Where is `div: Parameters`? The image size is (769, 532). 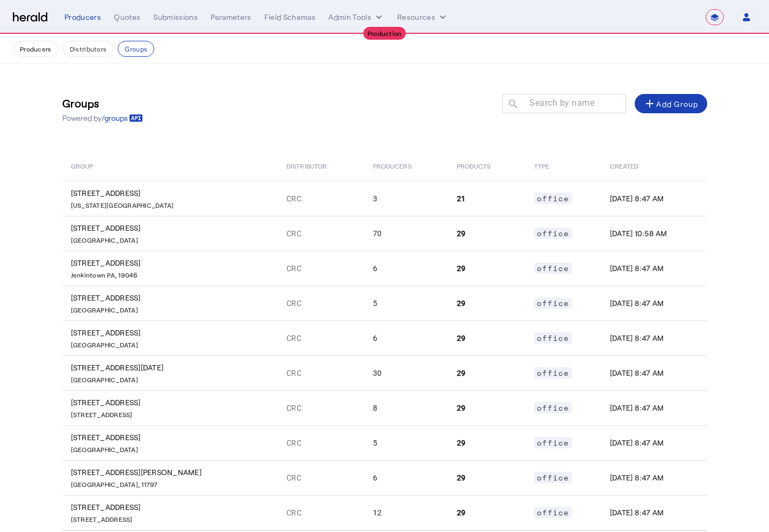 div: Parameters is located at coordinates (231, 17).